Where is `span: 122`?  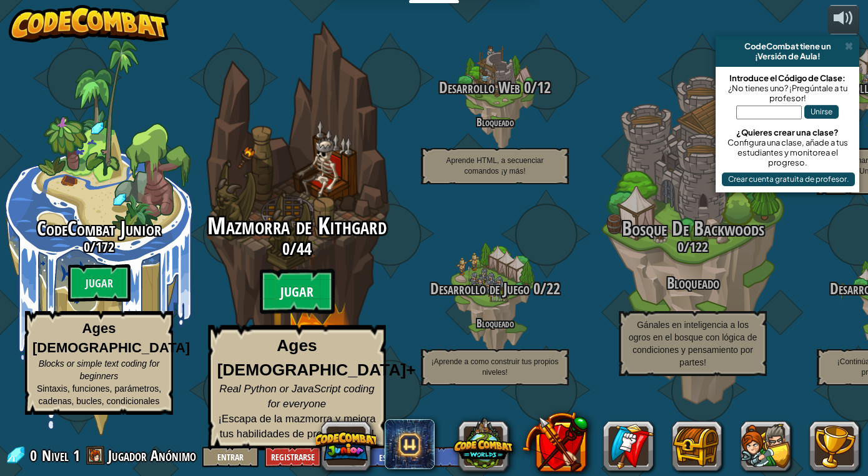 span: 122 is located at coordinates (699, 247).